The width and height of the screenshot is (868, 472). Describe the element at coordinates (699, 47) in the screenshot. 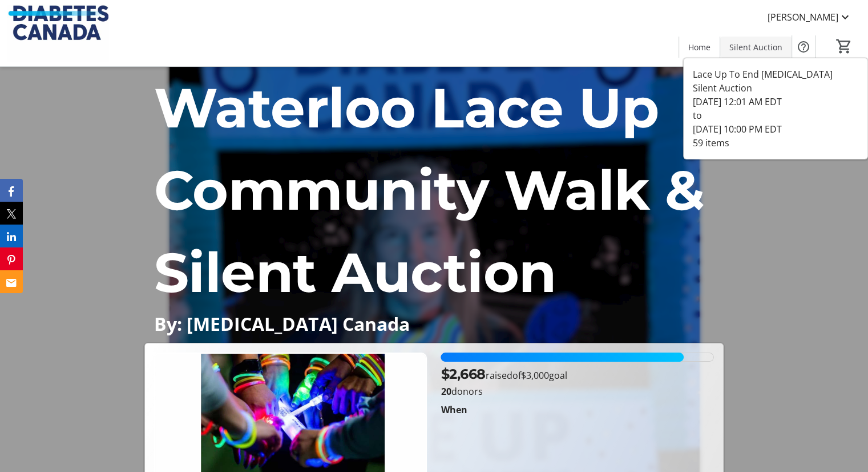

I see `span: Home` at that location.